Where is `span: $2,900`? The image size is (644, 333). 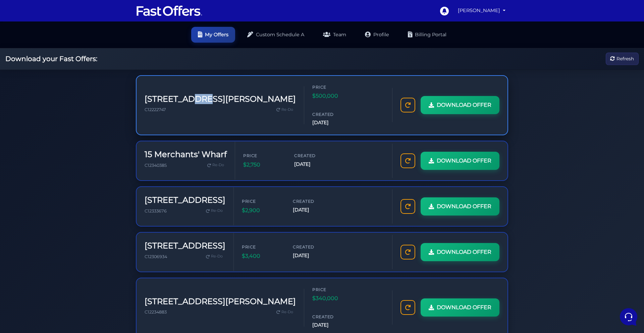
span: $2,900 is located at coordinates (262, 210).